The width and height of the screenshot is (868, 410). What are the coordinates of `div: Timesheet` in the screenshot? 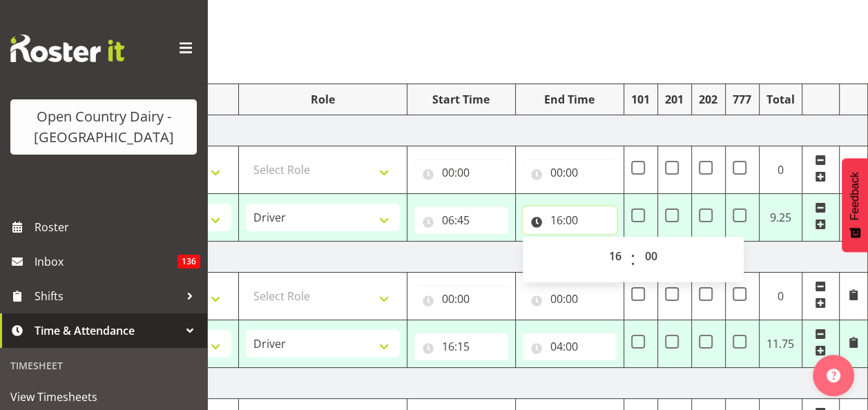 It's located at (104, 365).